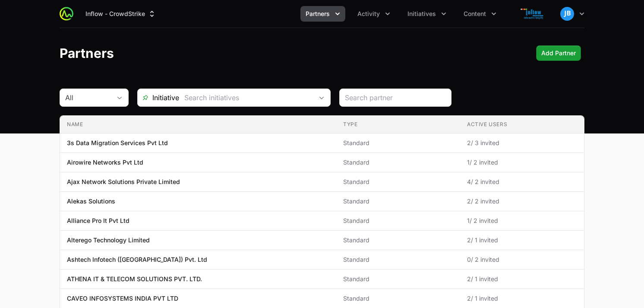  I want to click on span: 2 / 3 invited, so click(522, 143).